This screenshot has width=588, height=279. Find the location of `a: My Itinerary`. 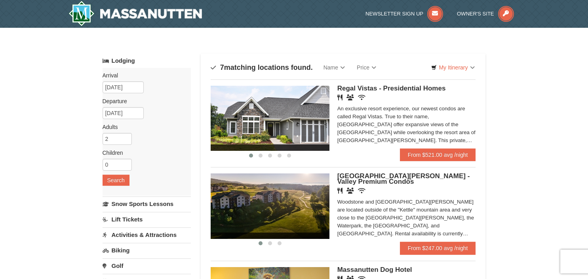

a: My Itinerary is located at coordinates (453, 67).